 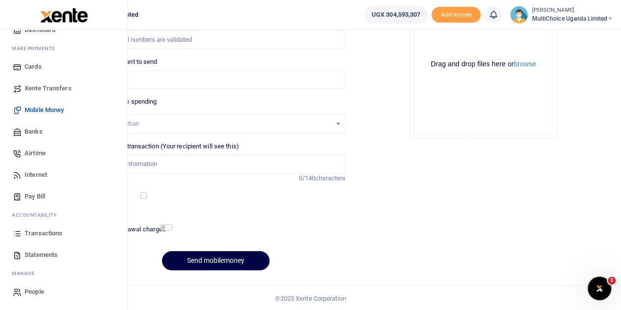 I want to click on li: Ac, so click(x=63, y=214).